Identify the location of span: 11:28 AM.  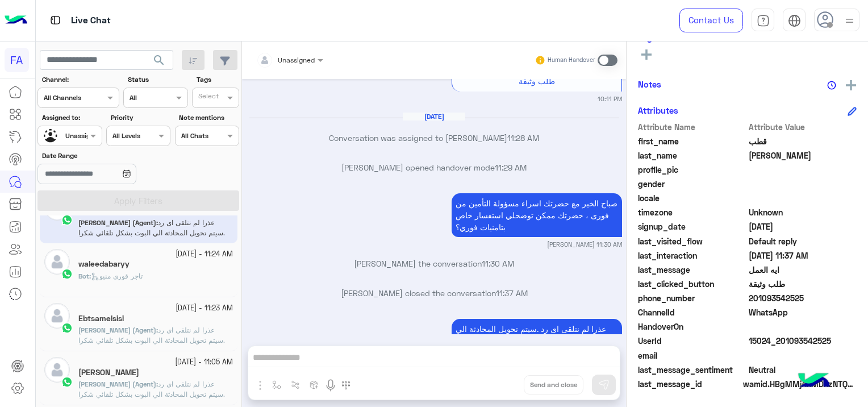
(523, 138).